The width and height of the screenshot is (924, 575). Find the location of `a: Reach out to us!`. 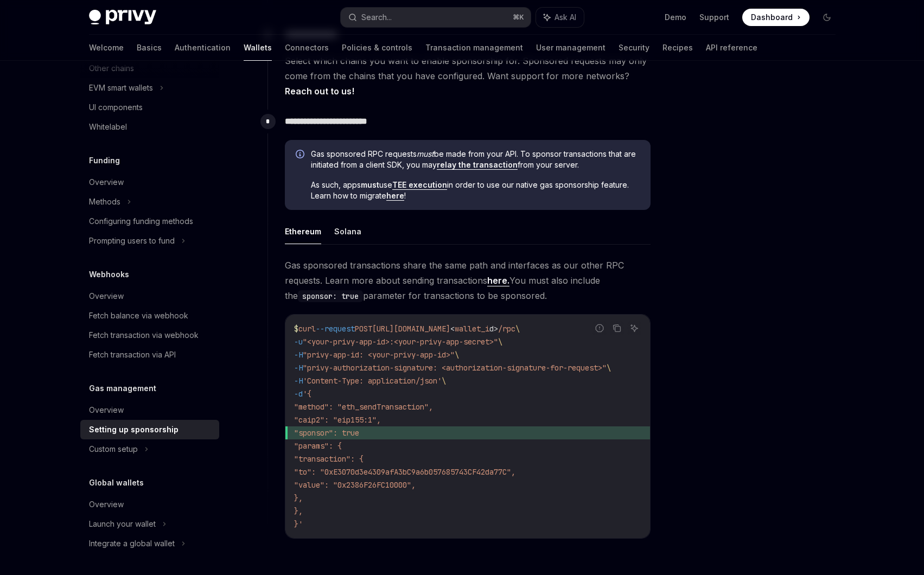

a: Reach out to us! is located at coordinates (319, 91).